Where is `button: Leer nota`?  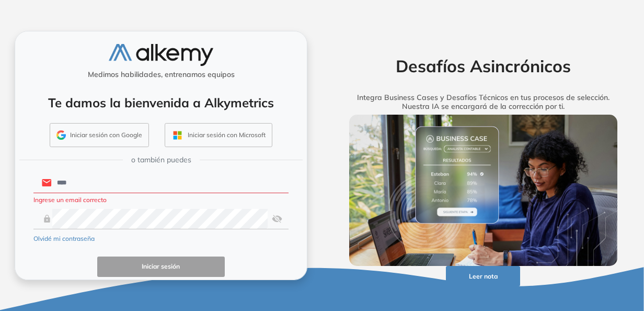 button: Leer nota is located at coordinates (483, 275).